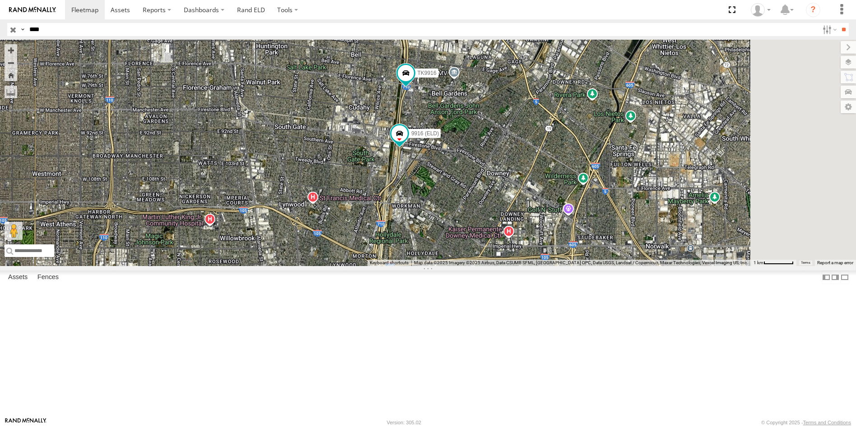 The height and width of the screenshot is (427, 856). Describe the element at coordinates (11, 75) in the screenshot. I see `button: Zoom Home` at that location.